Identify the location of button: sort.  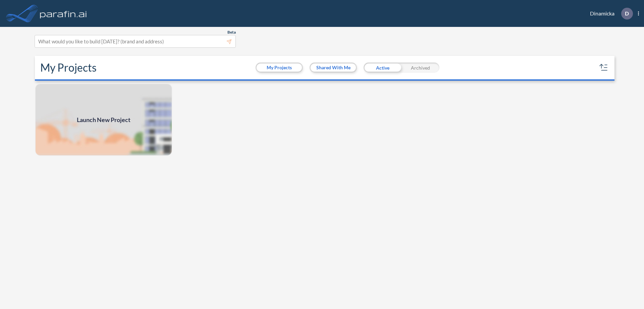
(604, 67).